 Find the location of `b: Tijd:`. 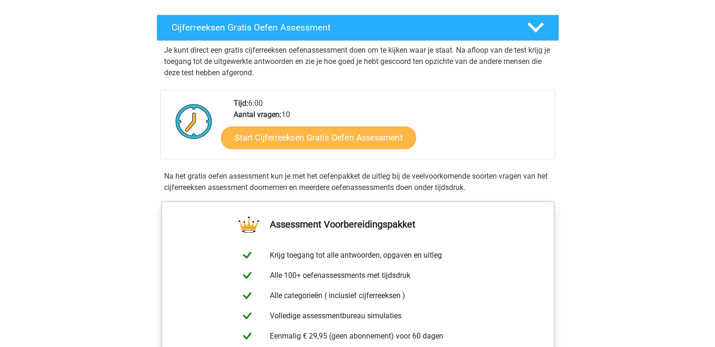

b: Tijd: is located at coordinates (241, 103).